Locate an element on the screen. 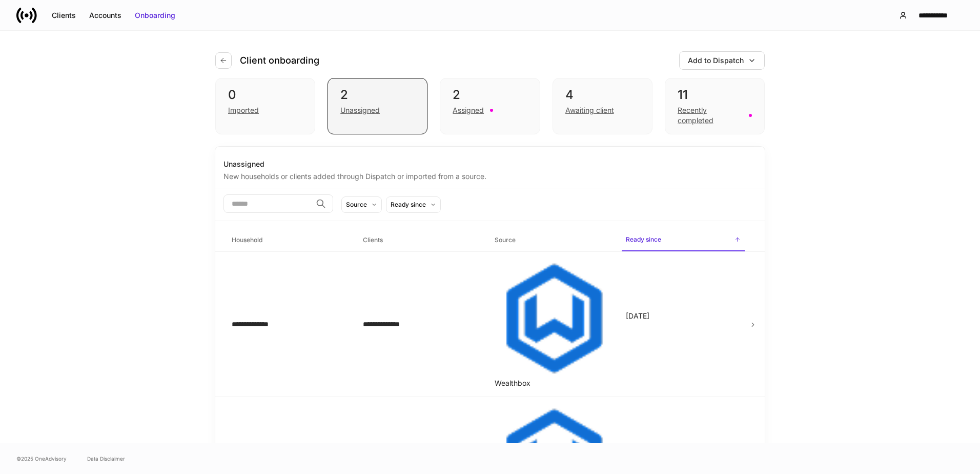  h6: Clients is located at coordinates (373, 239).